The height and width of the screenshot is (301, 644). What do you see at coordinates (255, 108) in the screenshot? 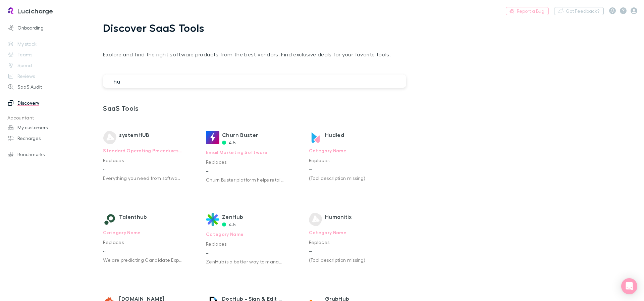
I see `h3: SaaS Tools` at bounding box center [255, 108].